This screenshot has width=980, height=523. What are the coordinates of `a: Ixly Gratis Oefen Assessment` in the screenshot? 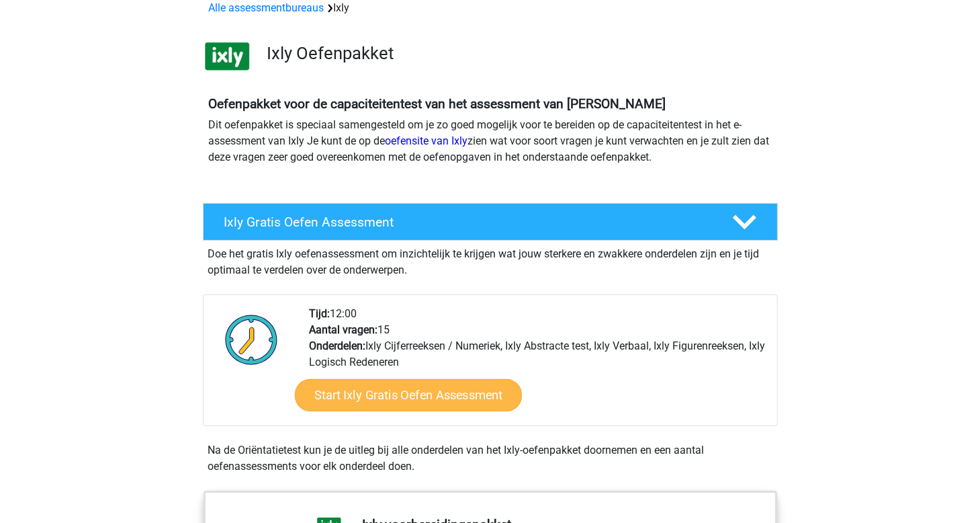 It's located at (490, 222).